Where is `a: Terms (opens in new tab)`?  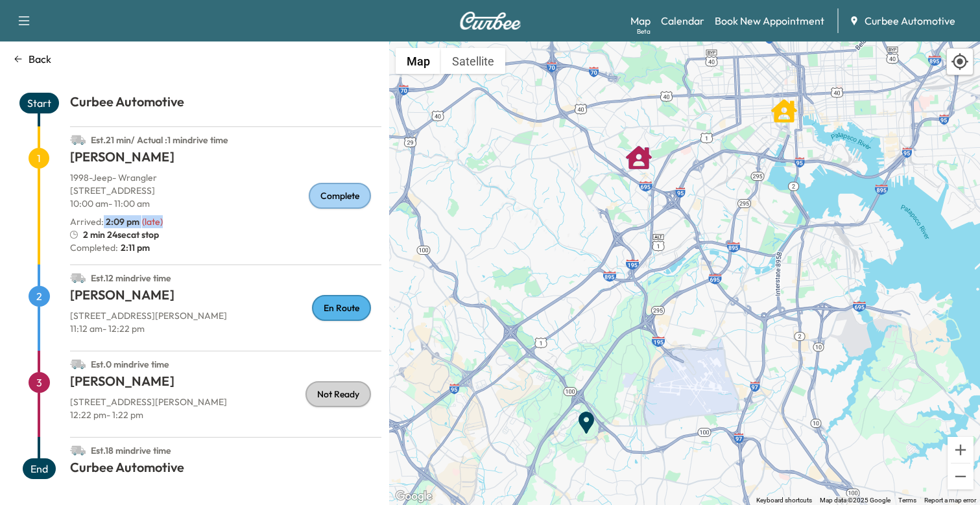
a: Terms (opens in new tab) is located at coordinates (907, 500).